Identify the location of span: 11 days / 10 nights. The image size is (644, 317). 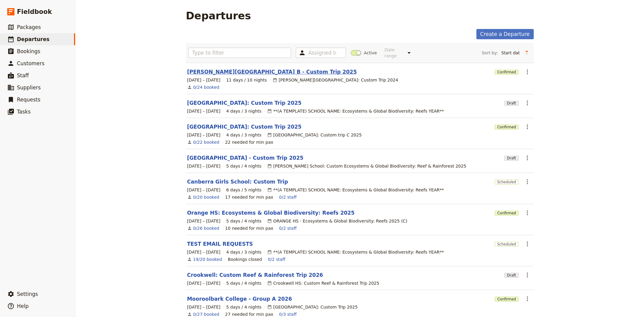
(246, 80).